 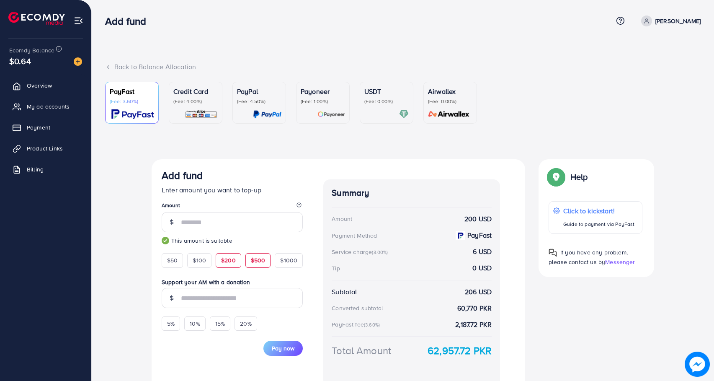 I want to click on span: 10%, so click(x=195, y=323).